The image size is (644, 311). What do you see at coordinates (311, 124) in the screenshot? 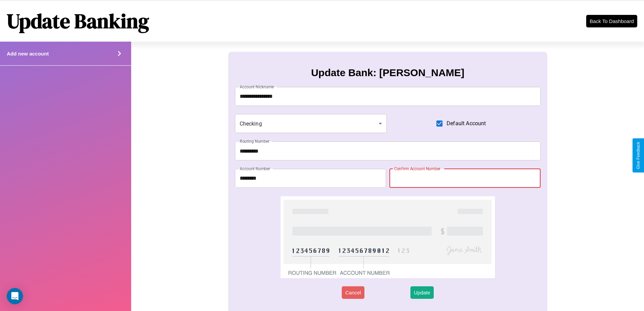
I see `div: Checking` at bounding box center [311, 124].